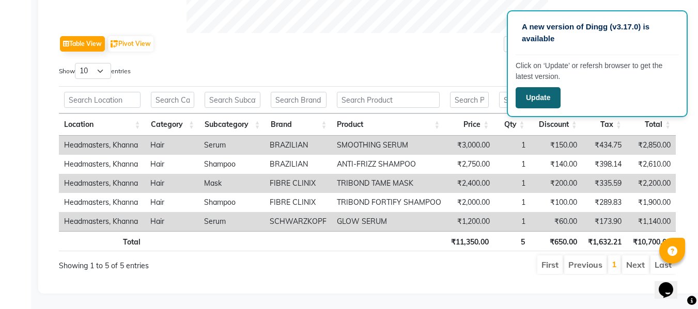 The height and width of the screenshot is (309, 698). Describe the element at coordinates (470, 183) in the screenshot. I see `td: ₹2,400.00` at that location.